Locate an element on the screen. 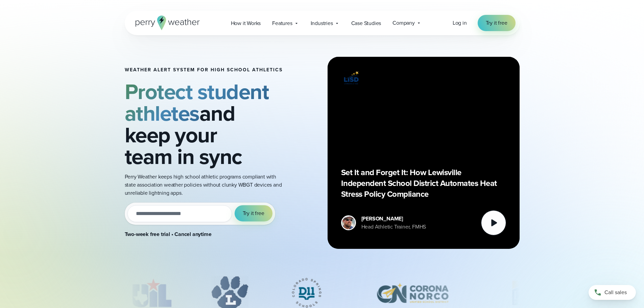 This screenshot has height=308, width=644. button: Try it free is located at coordinates (253, 213).